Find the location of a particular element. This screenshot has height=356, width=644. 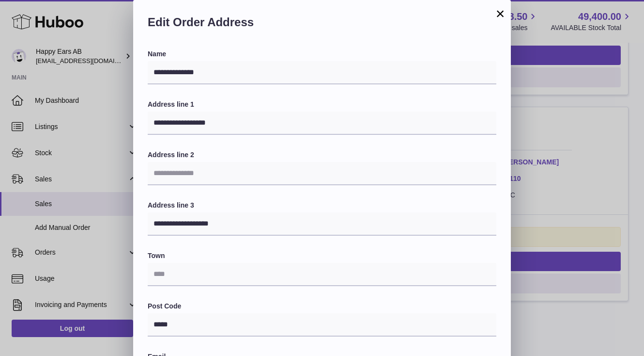

label: Address line 2 is located at coordinates (322, 154).